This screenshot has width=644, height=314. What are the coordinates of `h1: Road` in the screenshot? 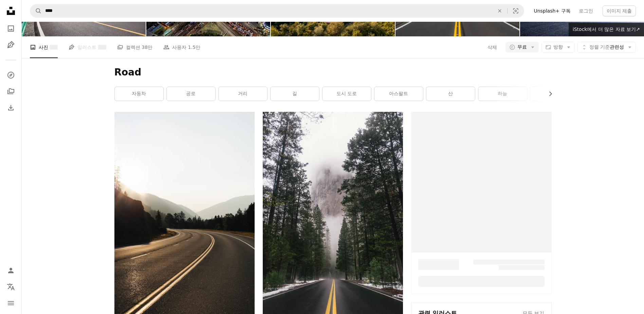 It's located at (333, 73).